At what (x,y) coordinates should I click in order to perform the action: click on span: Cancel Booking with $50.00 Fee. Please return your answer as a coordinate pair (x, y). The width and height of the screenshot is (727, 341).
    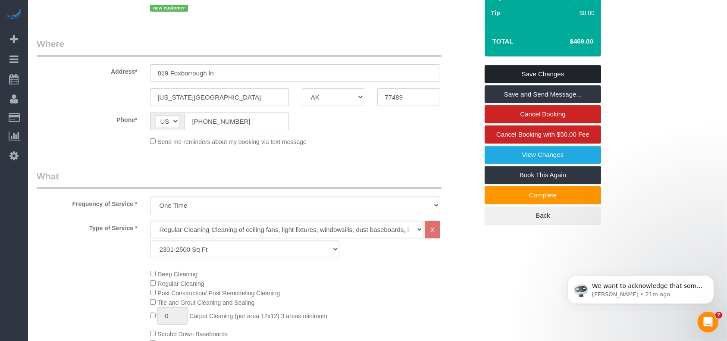
    Looking at the image, I should click on (543, 134).